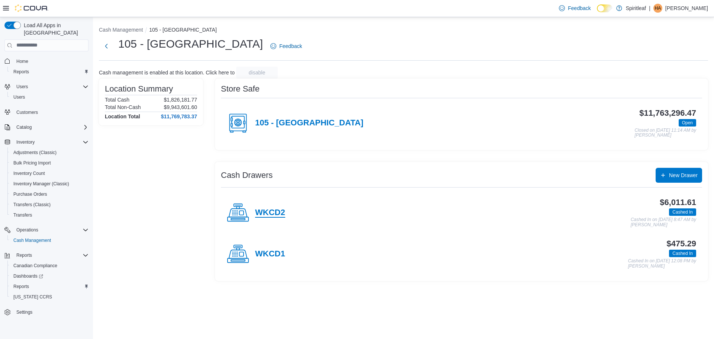 The width and height of the screenshot is (714, 339). I want to click on button: Purchase Orders, so click(49, 194).